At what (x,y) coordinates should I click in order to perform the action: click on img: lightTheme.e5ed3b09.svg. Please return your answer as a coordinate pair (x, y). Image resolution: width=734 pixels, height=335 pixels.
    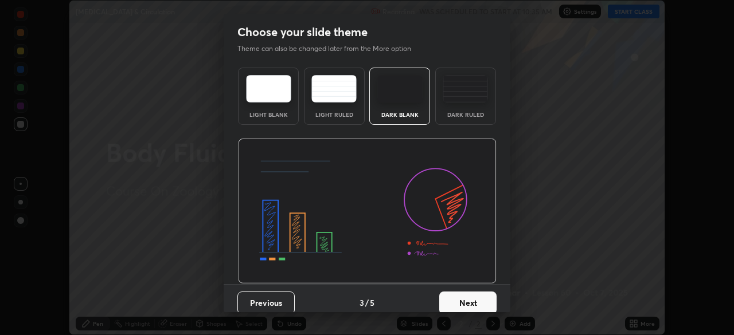
    Looking at the image, I should click on (268, 89).